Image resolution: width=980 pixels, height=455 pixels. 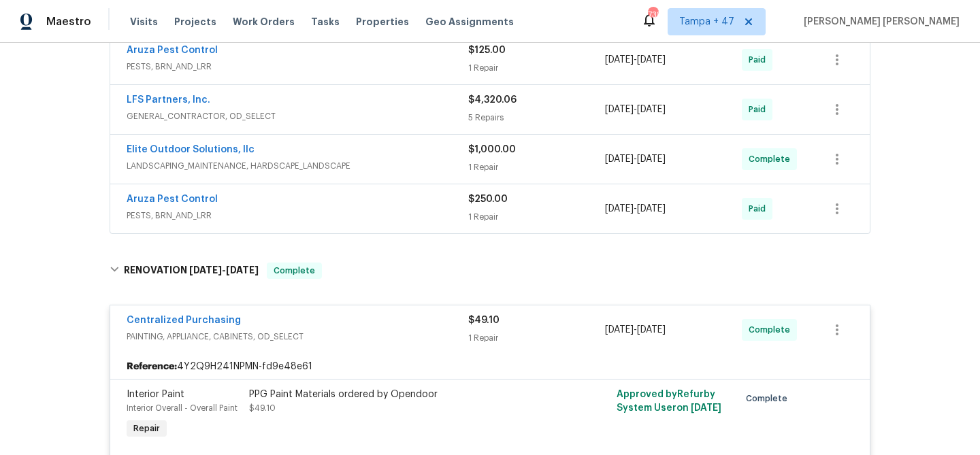 I want to click on span: Tampa + 47, so click(x=707, y=21).